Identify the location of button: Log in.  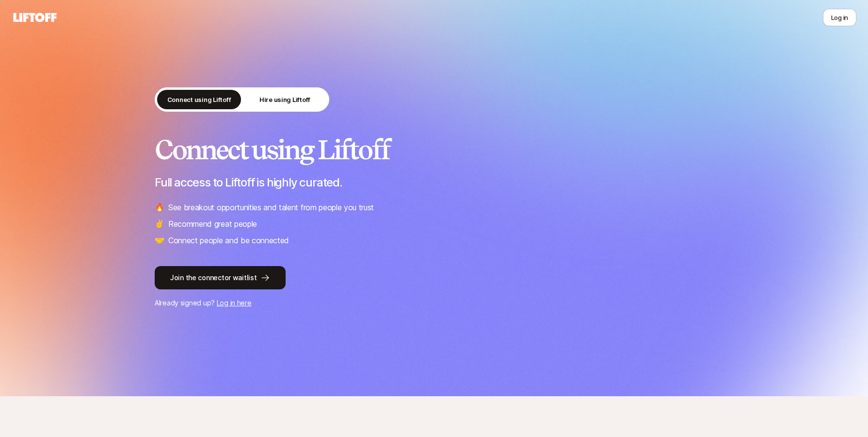
(839, 17).